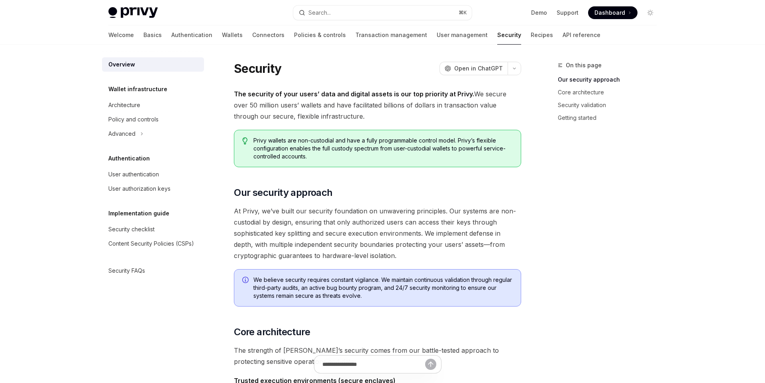 This screenshot has width=765, height=383. What do you see at coordinates (610, 118) in the screenshot?
I see `a: Getting started` at bounding box center [610, 118].